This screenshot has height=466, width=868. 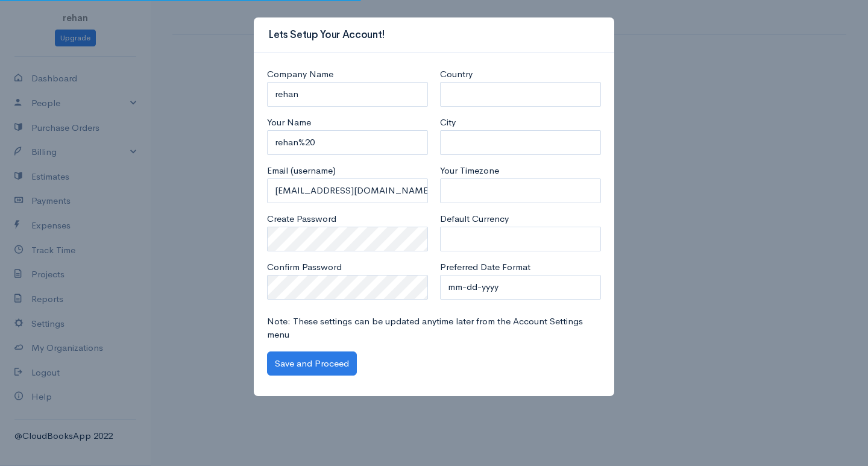 I want to click on label: Email (username), so click(x=301, y=171).